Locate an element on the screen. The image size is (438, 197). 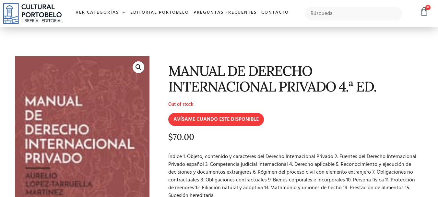
p: Out of stock is located at coordinates (294, 104).